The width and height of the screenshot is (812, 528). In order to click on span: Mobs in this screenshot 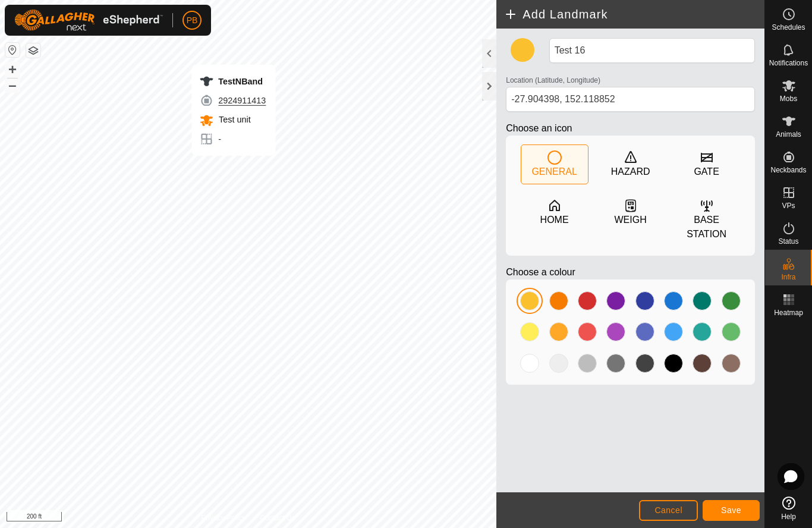, I will do `click(789, 99)`.